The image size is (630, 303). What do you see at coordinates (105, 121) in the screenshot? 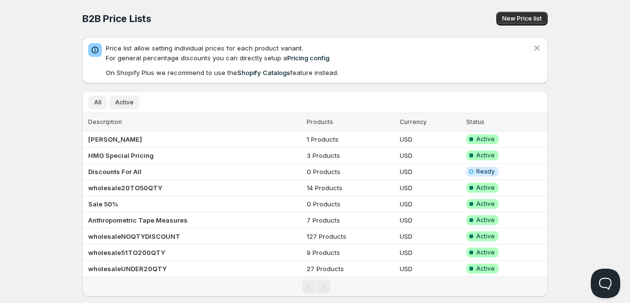
I see `span: Description` at bounding box center [105, 121].